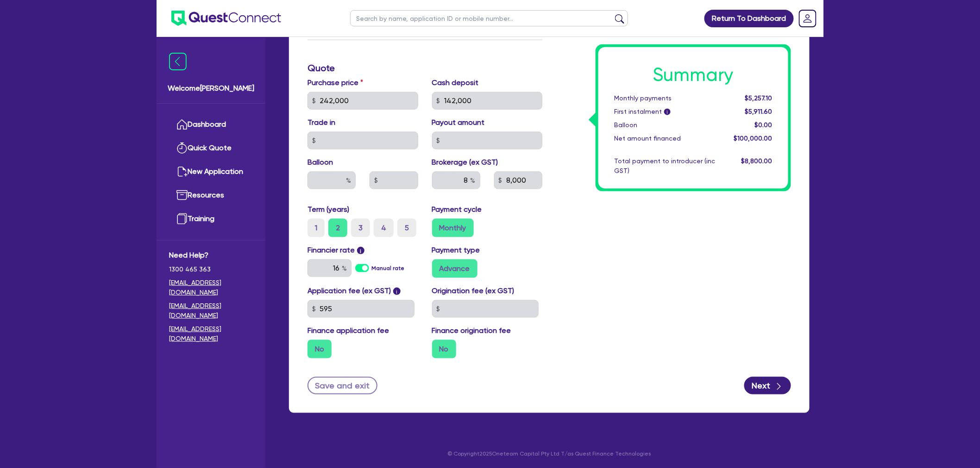 The image size is (980, 468). What do you see at coordinates (807, 19) in the screenshot?
I see `a: Dropdown toggle` at bounding box center [807, 19].